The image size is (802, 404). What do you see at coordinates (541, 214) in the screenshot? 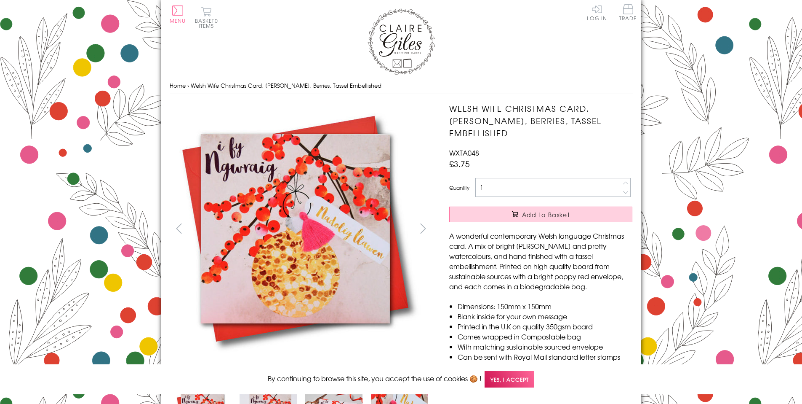
I see `button: Add to Basket` at bounding box center [541, 214].